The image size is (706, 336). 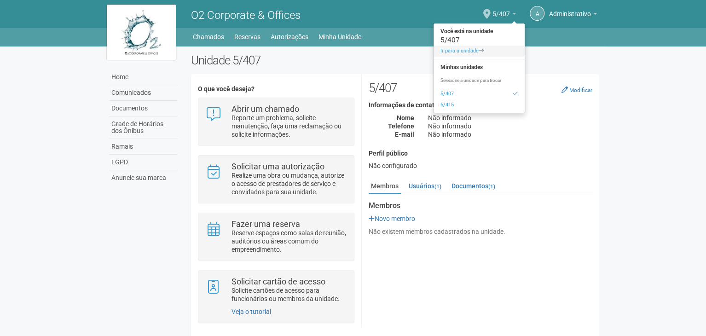 What do you see at coordinates (275, 89) in the screenshot?
I see `h4: O que você deseja?` at bounding box center [275, 89].